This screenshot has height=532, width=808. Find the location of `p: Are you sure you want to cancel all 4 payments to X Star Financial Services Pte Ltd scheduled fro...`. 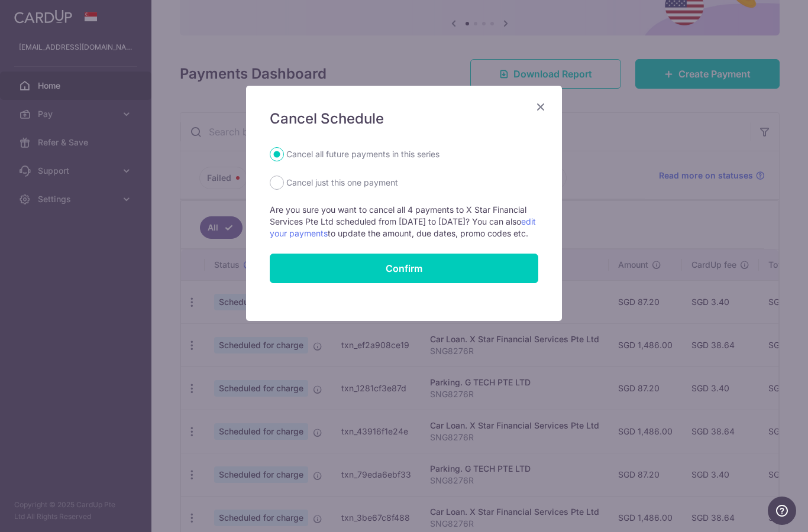

p: Are you sure you want to cancel all 4 payments to X Star Financial Services Pte Ltd scheduled fro... is located at coordinates (404, 222).